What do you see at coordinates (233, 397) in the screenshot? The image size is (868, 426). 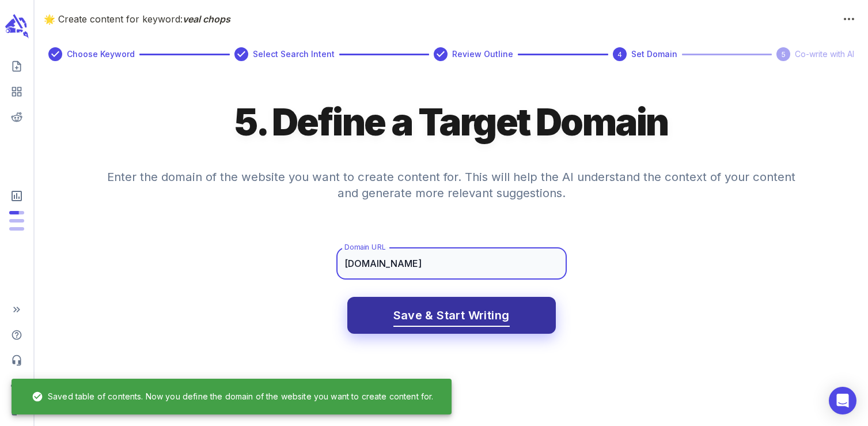 I see `div: Saved table of contents. Now you define the domain of the website you want to create content for.` at bounding box center [233, 397].